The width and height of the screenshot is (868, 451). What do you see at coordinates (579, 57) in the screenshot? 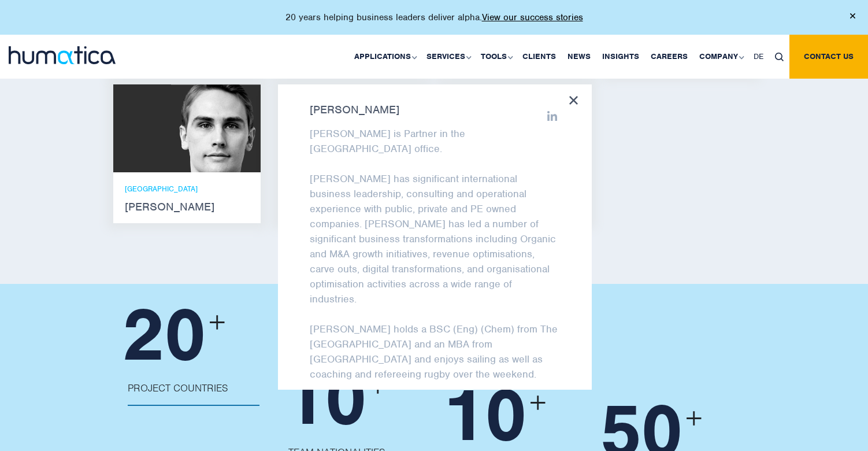
I see `a: News` at bounding box center [579, 57].